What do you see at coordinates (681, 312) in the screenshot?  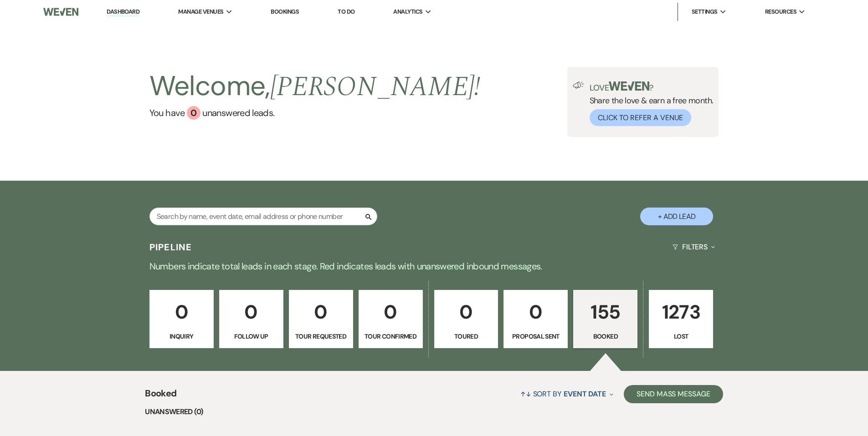 I see `p: 1273` at bounding box center [681, 312].